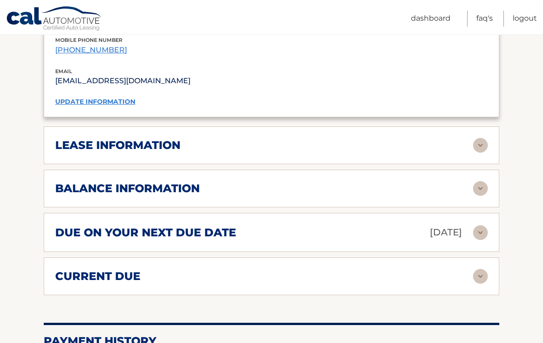  I want to click on a: Logout, so click(524, 18).